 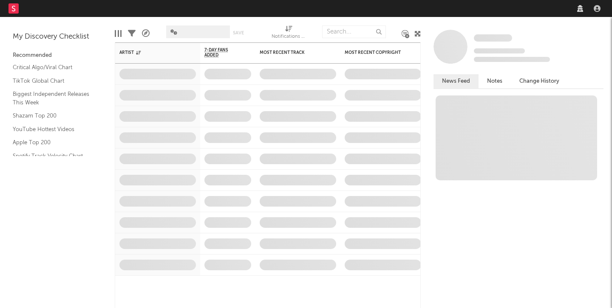 I want to click on a: Spotify Track Velocity Chart, so click(x=53, y=156).